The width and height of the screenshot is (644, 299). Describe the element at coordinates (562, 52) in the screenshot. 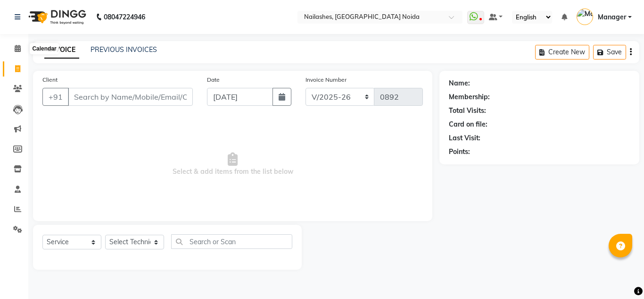

I see `button: Create New` at that location.